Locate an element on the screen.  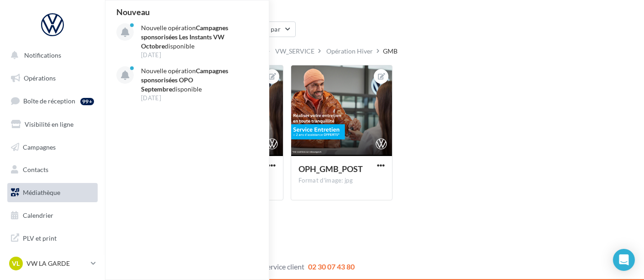
span: Campagnes is located at coordinates (39, 146).